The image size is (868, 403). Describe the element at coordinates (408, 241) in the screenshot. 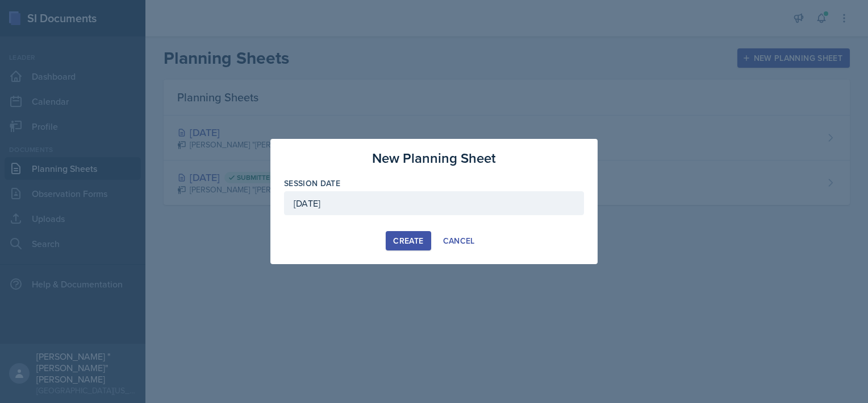

I see `button: Create` at that location.